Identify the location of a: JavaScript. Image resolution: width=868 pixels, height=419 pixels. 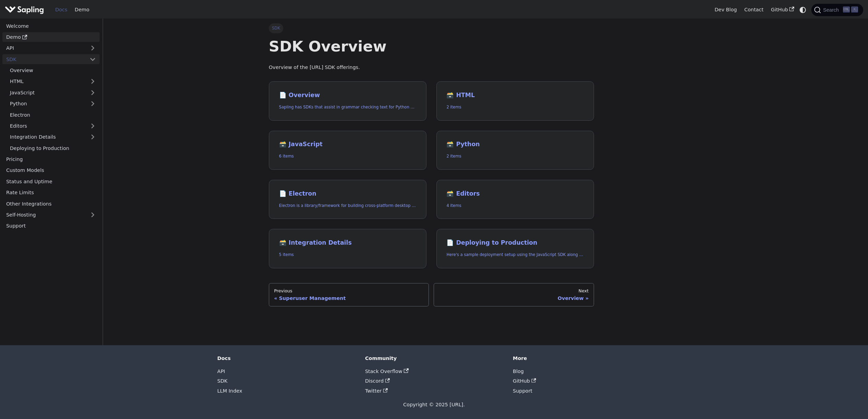
(53, 92).